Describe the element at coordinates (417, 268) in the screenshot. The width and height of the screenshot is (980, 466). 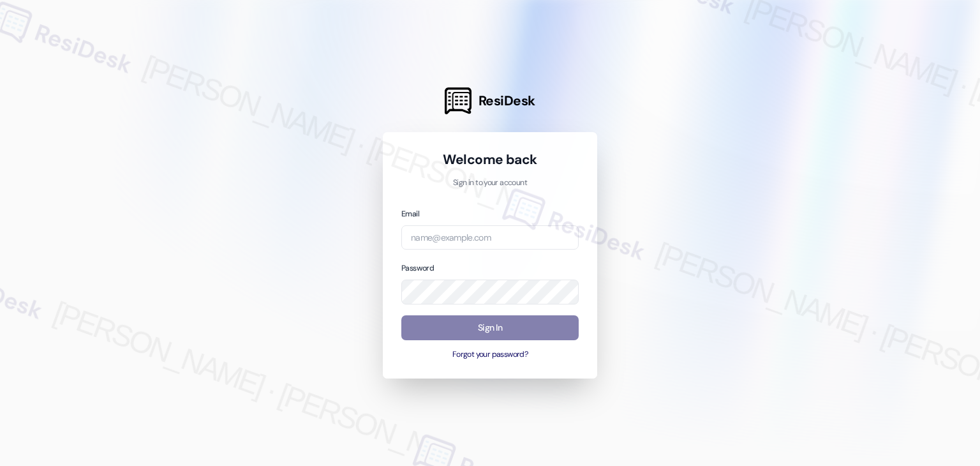
I see `label: Password` at that location.